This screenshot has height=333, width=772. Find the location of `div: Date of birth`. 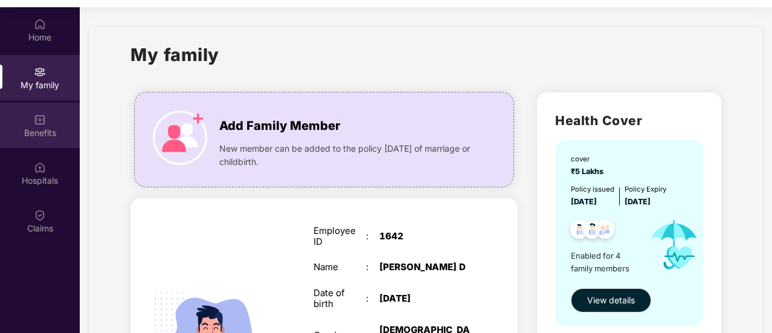

div: Date of birth is located at coordinates (340, 299).